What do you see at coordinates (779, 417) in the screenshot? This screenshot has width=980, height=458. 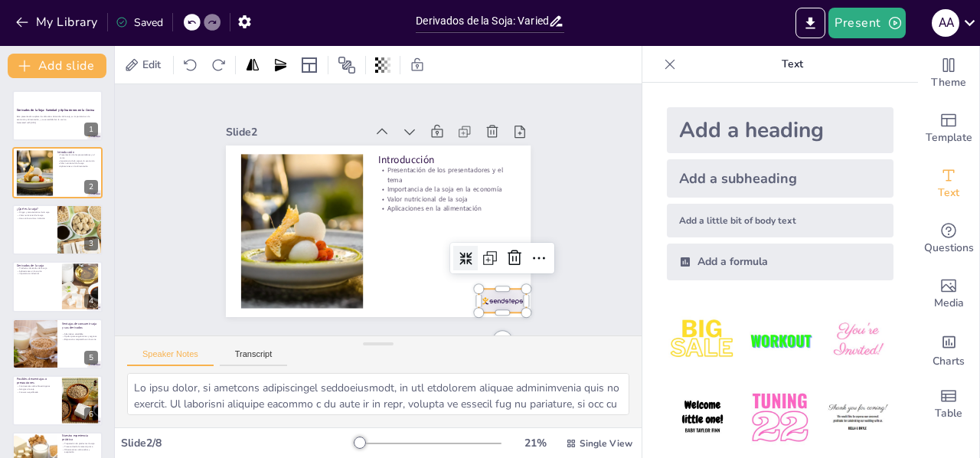 I see `img: 5.jpeg` at bounding box center [779, 417].